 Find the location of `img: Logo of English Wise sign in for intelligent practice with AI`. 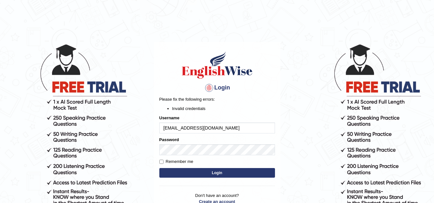

img: Logo of English Wise sign in for intelligent practice with AI is located at coordinates (217, 65).